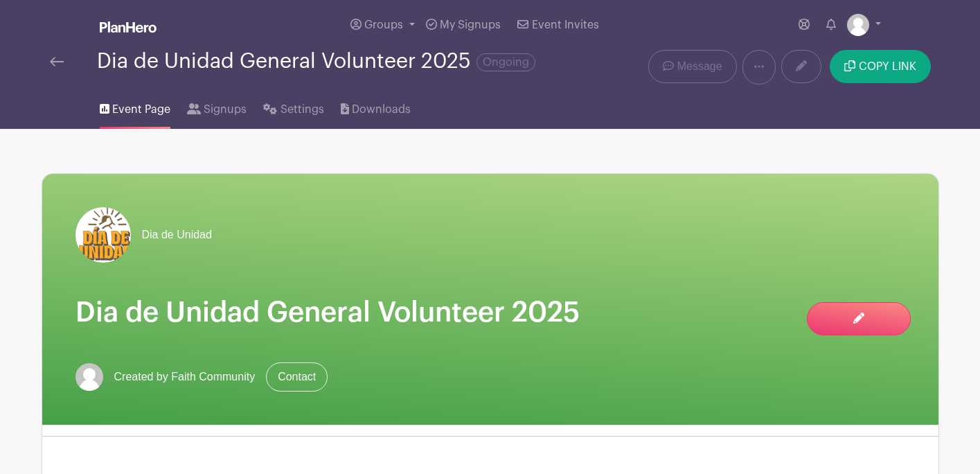 This screenshot has width=980, height=474. I want to click on button: COPY LINK, so click(880, 66).